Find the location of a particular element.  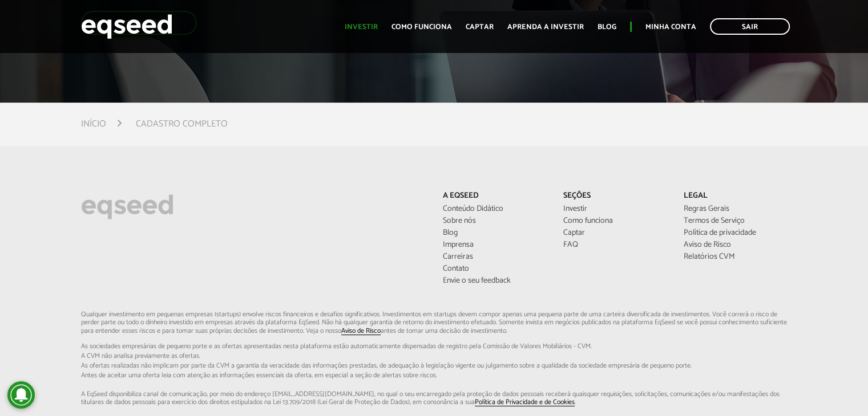

li: Cadastro completo is located at coordinates (182, 124).